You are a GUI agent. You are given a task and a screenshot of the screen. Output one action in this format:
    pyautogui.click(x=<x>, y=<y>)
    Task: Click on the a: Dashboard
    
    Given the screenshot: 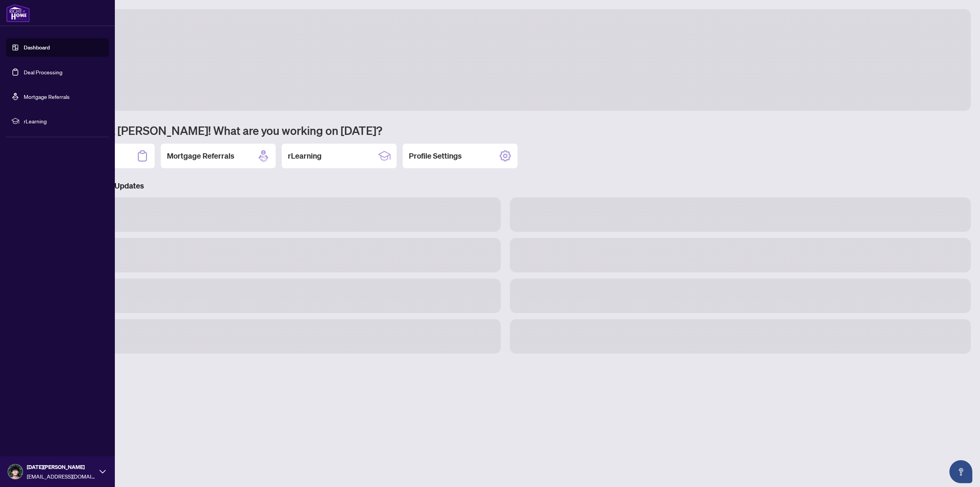 What is the action you would take?
    pyautogui.click(x=37, y=48)
    